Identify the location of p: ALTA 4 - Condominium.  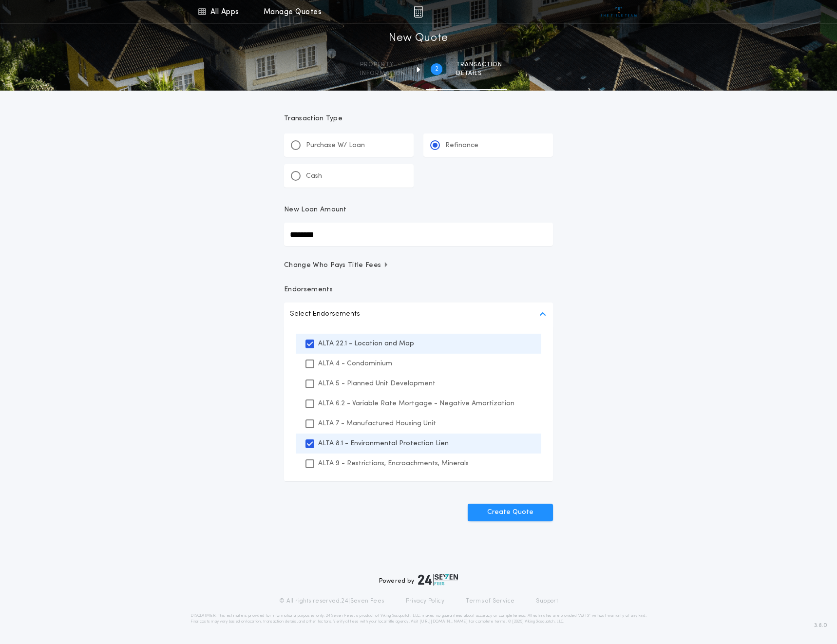
(355, 364).